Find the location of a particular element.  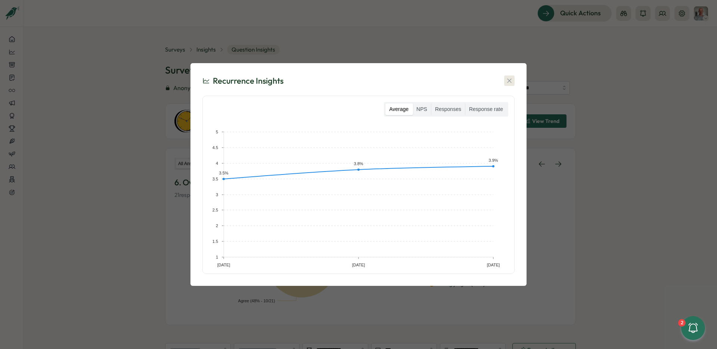

label: NPS is located at coordinates (421, 109).